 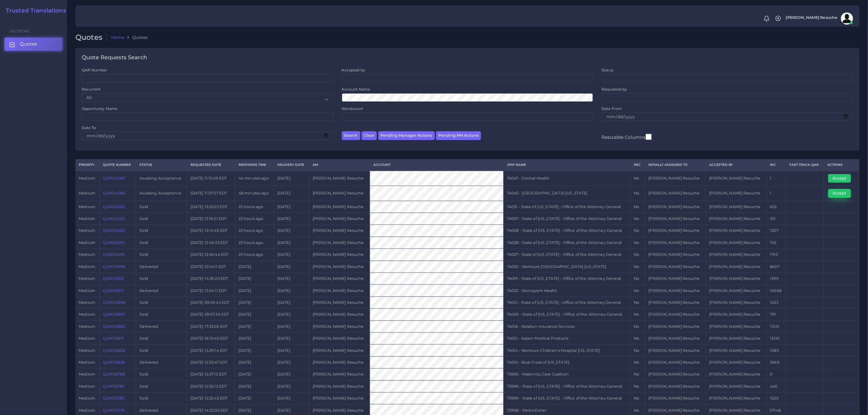 What do you see at coordinates (254, 178) in the screenshot?
I see `td: 44 minutes ago` at bounding box center [254, 178].